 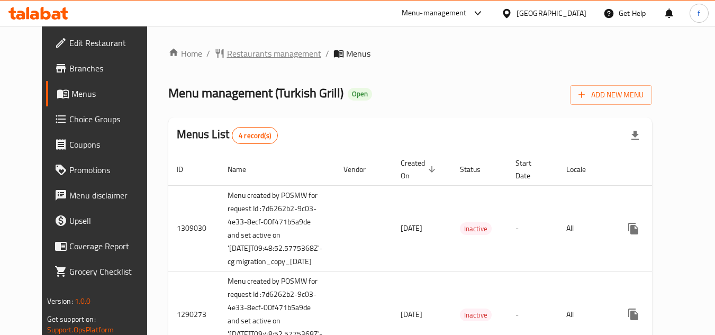 What do you see at coordinates (83, 301) in the screenshot?
I see `span: 1.0.0` at bounding box center [83, 301].